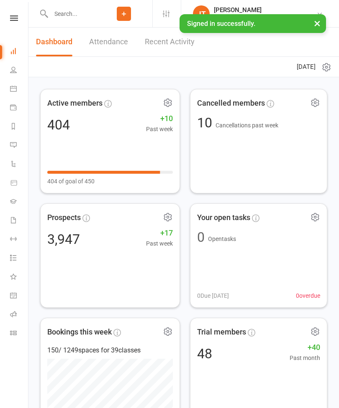 This screenshot has width=339, height=408. Describe the element at coordinates (223, 218) in the screenshot. I see `span: Your open tasks` at that location.